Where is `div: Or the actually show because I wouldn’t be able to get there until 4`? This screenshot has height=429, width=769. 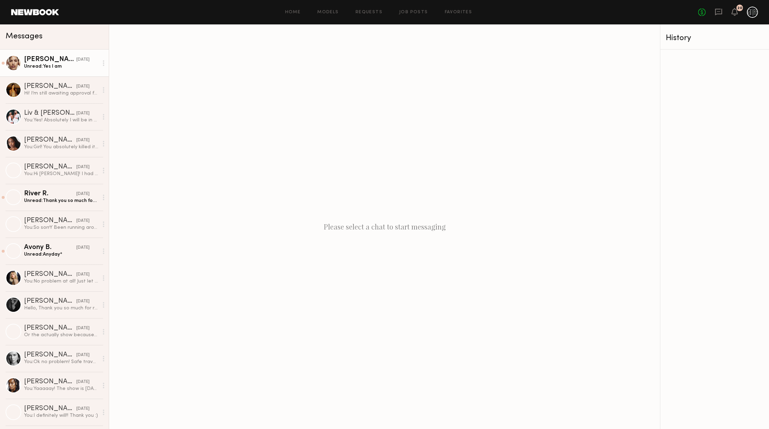
div: Or the actually show because I wouldn’t be able to get there until 4 is located at coordinates (61, 334).